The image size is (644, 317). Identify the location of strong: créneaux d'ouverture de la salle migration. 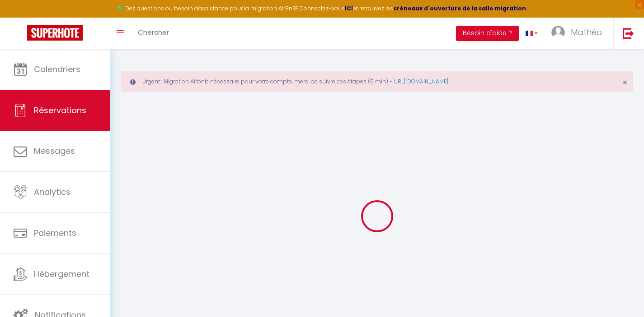
(460, 8).